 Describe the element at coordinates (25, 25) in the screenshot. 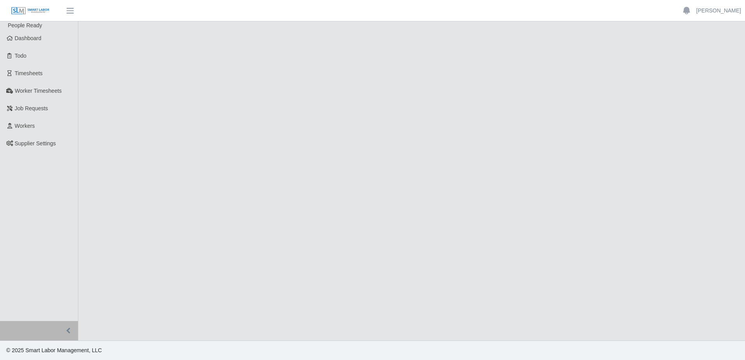

I see `span: People Ready` at that location.